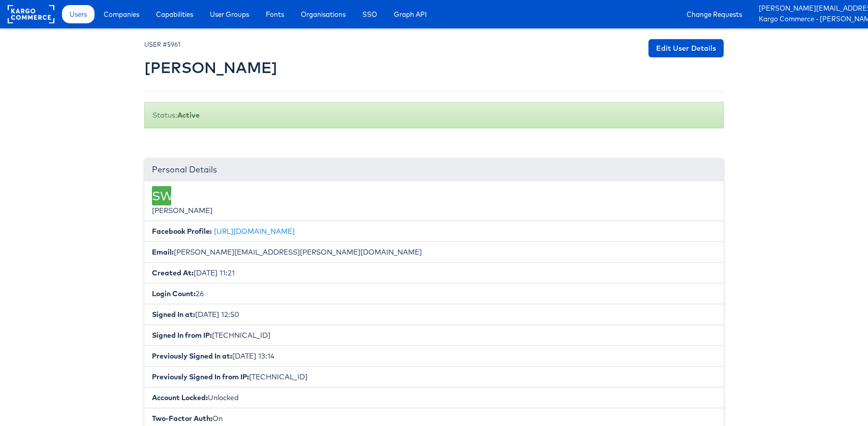 Image resolution: width=868 pixels, height=426 pixels. What do you see at coordinates (275, 14) in the screenshot?
I see `span: Fonts` at bounding box center [275, 14].